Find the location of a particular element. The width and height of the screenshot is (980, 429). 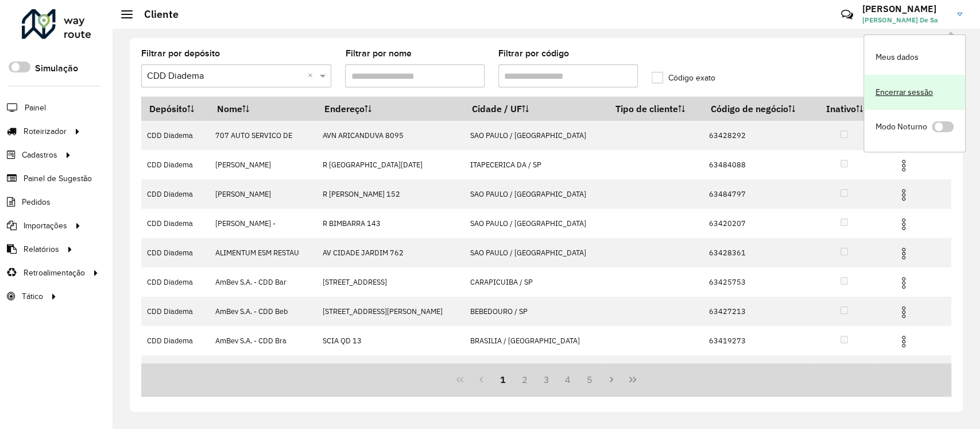

td: 63419273 is located at coordinates (758, 340).